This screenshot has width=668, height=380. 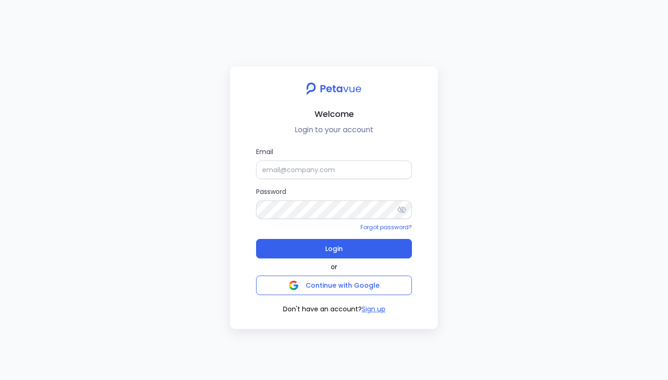 I want to click on button: Login, so click(x=334, y=249).